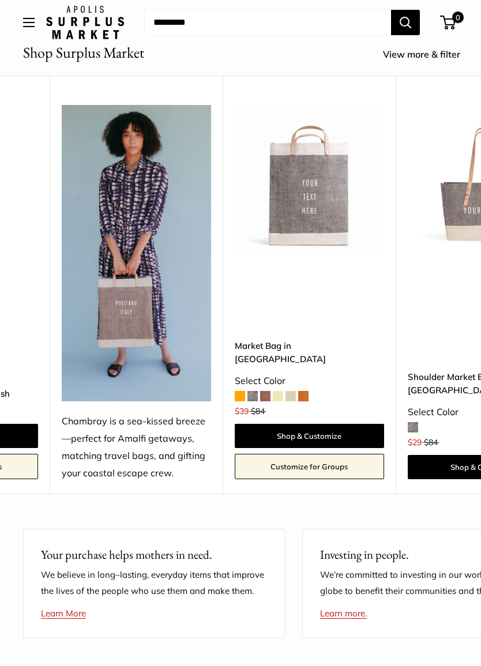 The height and width of the screenshot is (666, 481). Describe the element at coordinates (154, 583) in the screenshot. I see `p: We believe in long–lasting, everyday items that improve the lives of the people who use them and ...` at that location.